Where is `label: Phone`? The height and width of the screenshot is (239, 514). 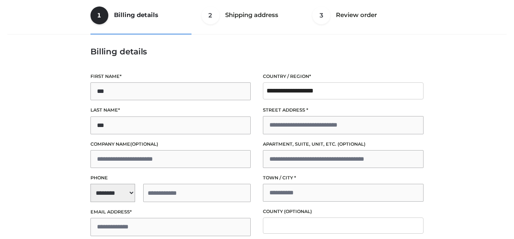
label: Phone is located at coordinates (171, 178).